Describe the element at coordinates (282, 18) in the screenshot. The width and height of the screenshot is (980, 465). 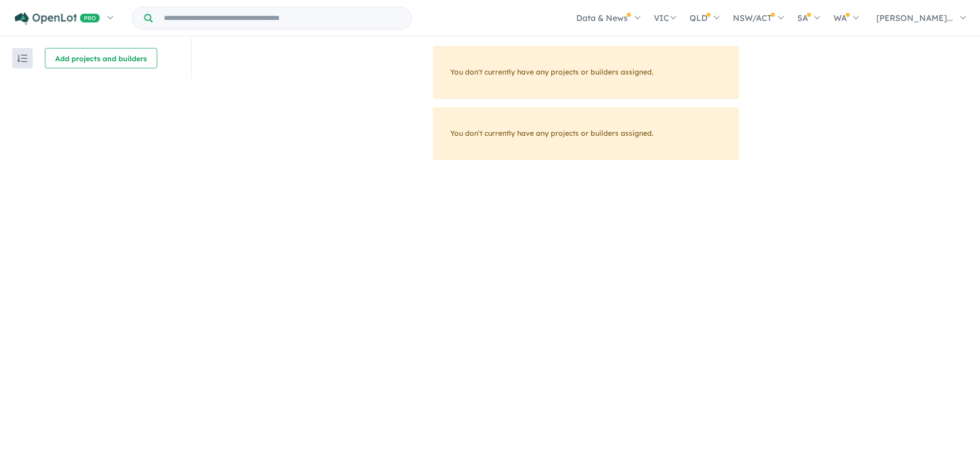
I see `input: Try estate name, suburb, builder or developer` at that location.